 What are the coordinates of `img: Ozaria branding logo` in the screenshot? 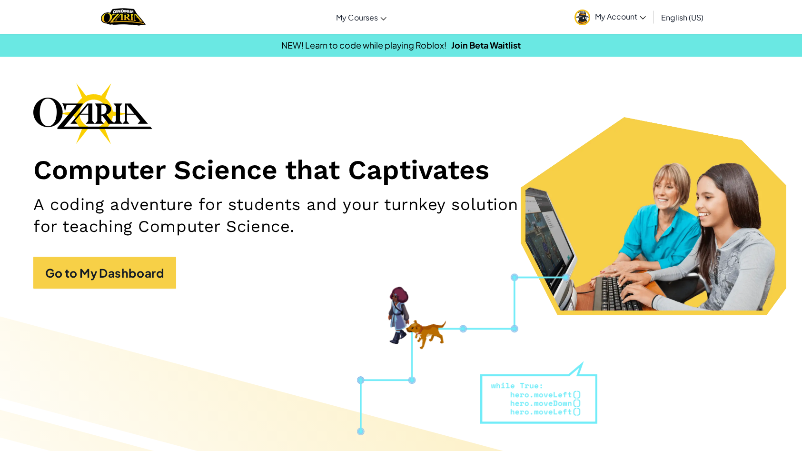 It's located at (93, 113).